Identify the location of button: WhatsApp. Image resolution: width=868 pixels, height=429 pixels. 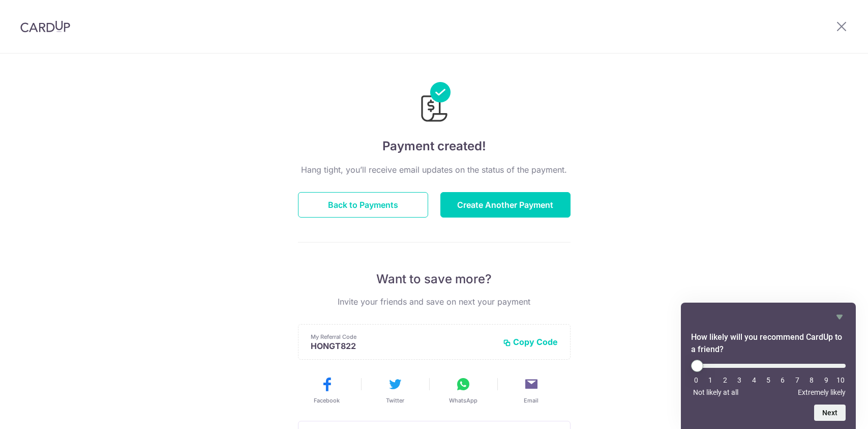
(463, 390).